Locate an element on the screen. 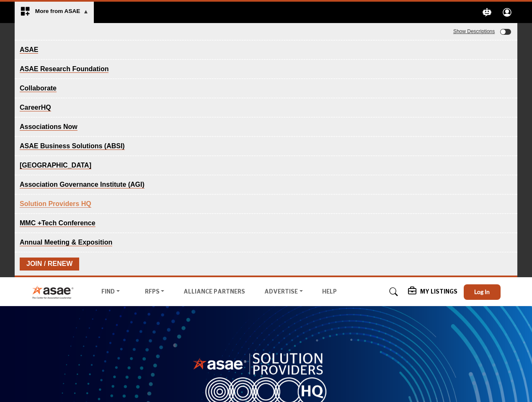  span: More from ASAE is located at coordinates (62, 11).